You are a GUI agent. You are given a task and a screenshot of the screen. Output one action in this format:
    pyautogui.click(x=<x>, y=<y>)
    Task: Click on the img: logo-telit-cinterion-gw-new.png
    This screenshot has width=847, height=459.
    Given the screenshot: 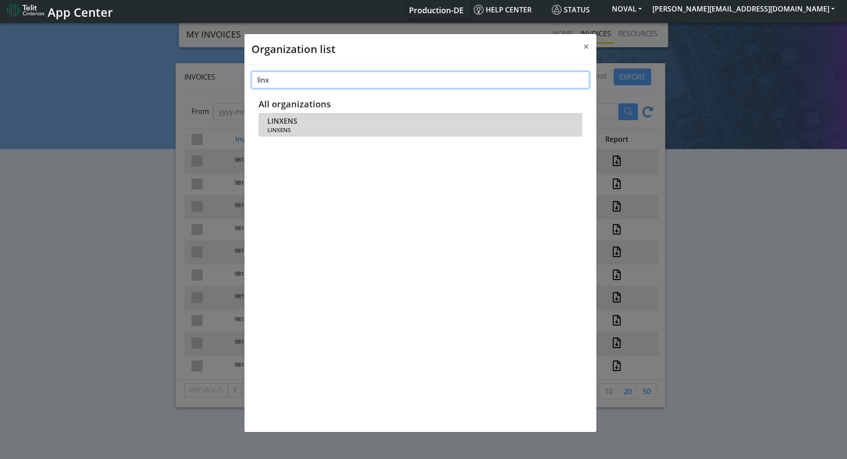 What is the action you would take?
    pyautogui.click(x=26, y=10)
    